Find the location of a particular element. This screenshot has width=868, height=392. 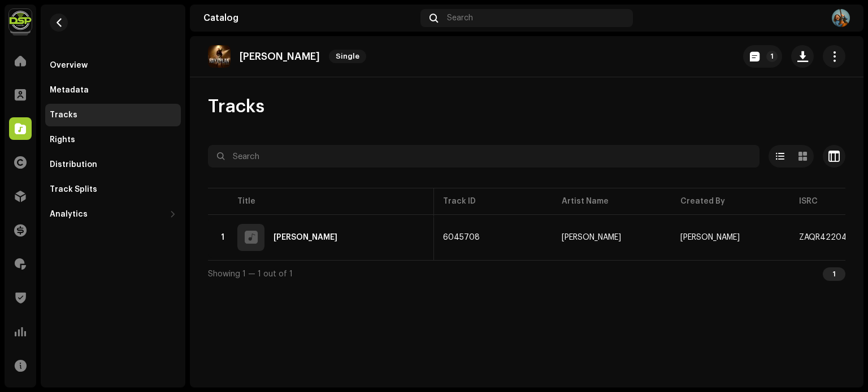

re-m-nav-item: Distribution is located at coordinates (113, 165).